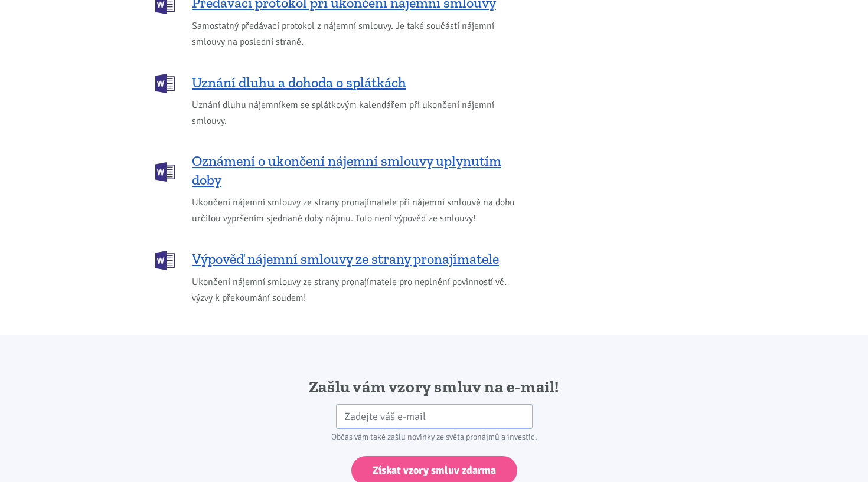 This screenshot has height=482, width=868. What do you see at coordinates (357, 113) in the screenshot?
I see `span: Uznání dluhu nájemníkem se splátkovým kalendářem při ukončení nájemní smlouvy.` at bounding box center [357, 113].